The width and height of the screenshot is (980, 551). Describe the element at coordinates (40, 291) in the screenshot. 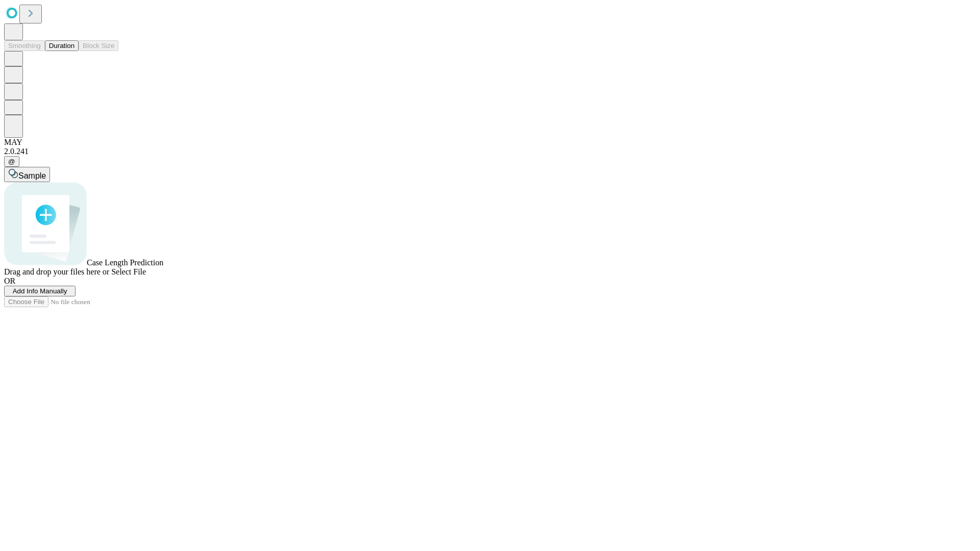

I see `button: Add Info Manually` at that location.